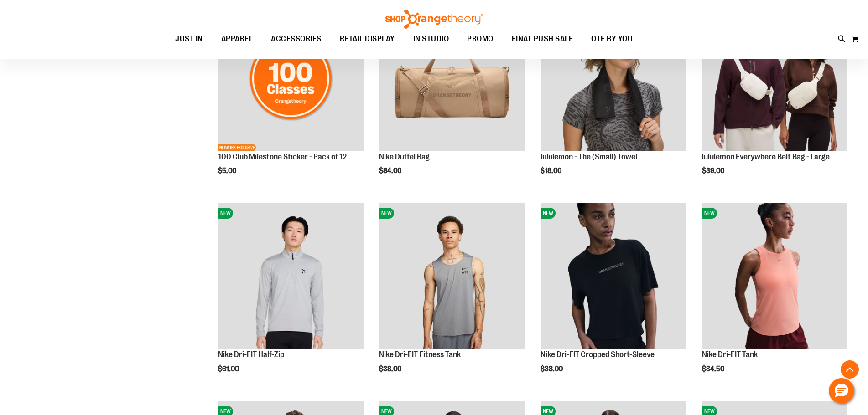 The image size is (868, 415). What do you see at coordinates (189, 38) in the screenshot?
I see `span: JUST IN` at bounding box center [189, 38].